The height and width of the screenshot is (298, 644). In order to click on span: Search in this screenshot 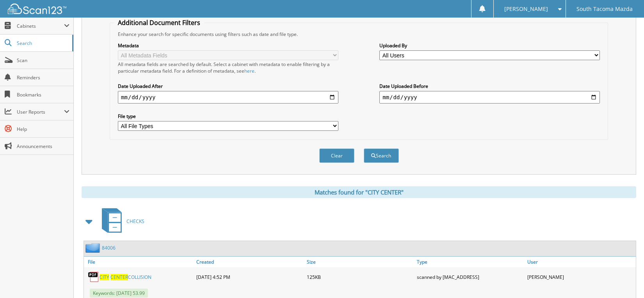, I will do `click(42, 43)`.